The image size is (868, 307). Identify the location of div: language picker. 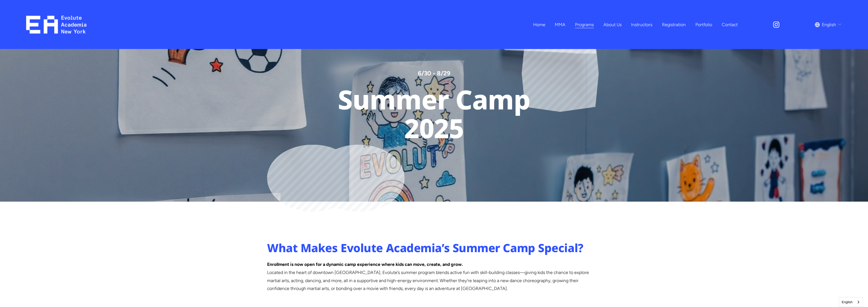
(828, 24).